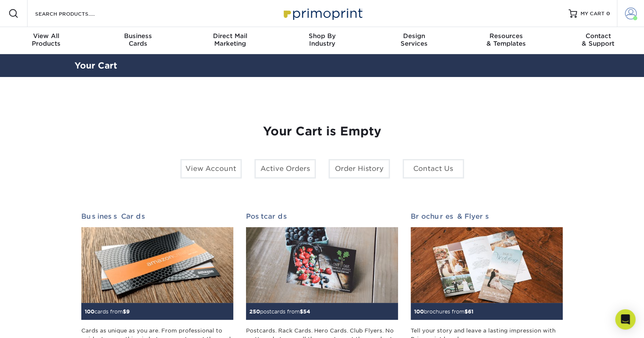  What do you see at coordinates (598, 40) in the screenshot?
I see `a: Contact& Support` at bounding box center [598, 40].